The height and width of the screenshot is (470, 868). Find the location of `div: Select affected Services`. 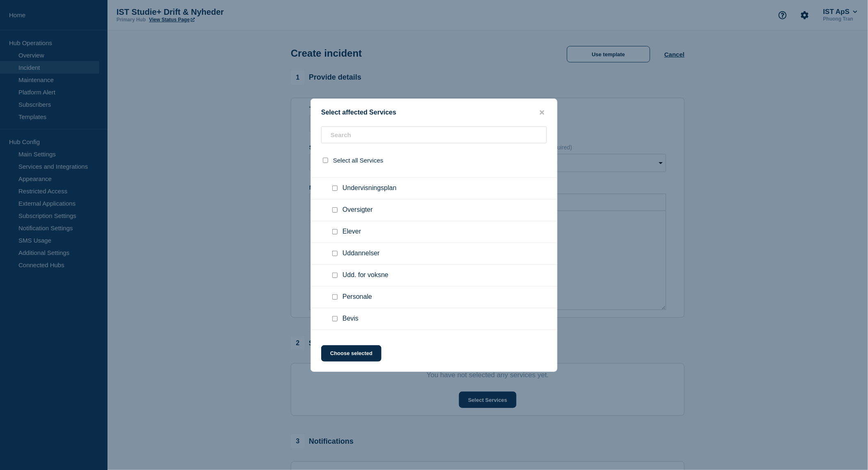

div: Select affected Services is located at coordinates (434, 112).